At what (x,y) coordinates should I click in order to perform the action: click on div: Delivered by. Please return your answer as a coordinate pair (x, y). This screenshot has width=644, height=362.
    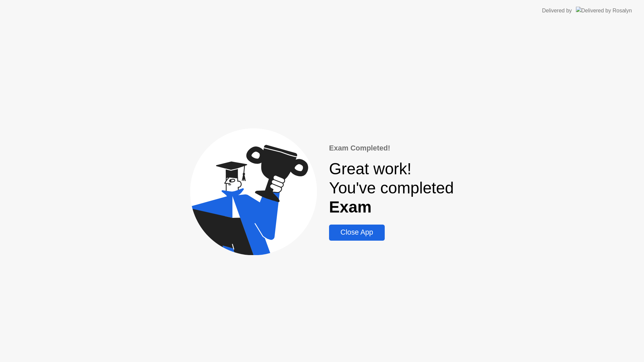
    Looking at the image, I should click on (557, 11).